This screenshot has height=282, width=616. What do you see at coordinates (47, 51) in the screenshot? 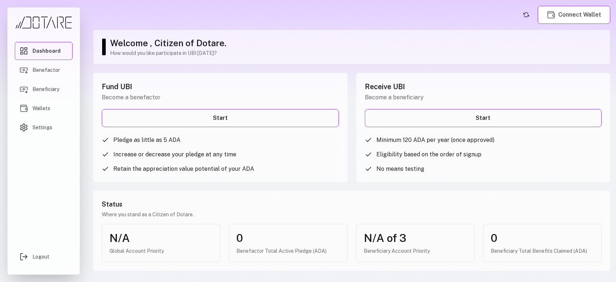
I see `span: Dashboard` at bounding box center [47, 51].